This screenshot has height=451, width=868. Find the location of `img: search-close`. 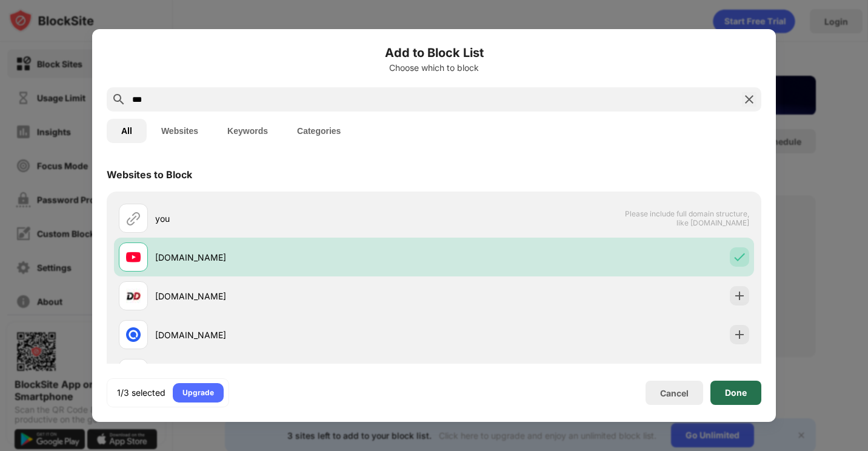

img: search-close is located at coordinates (749, 100).